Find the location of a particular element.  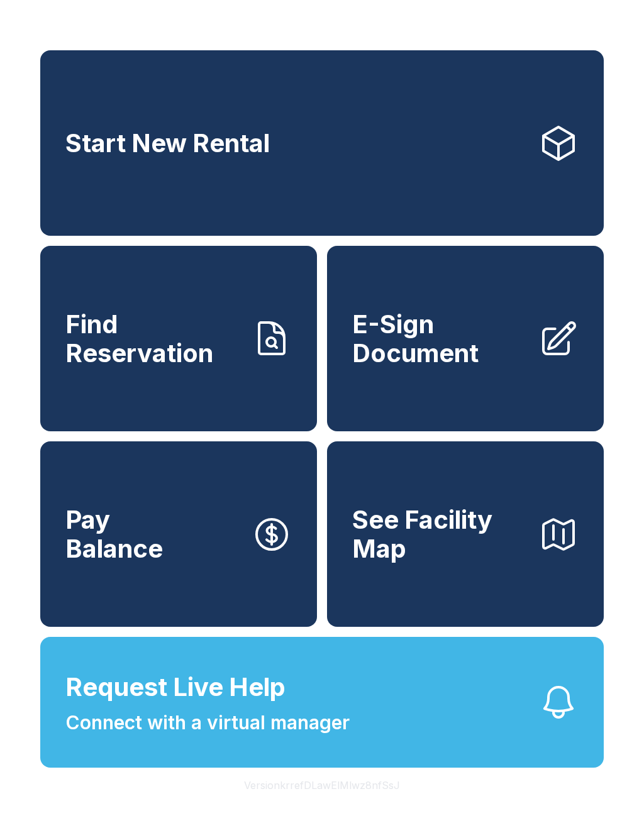

button: Request Live HelpConnect with a virtual manager is located at coordinates (322, 703).